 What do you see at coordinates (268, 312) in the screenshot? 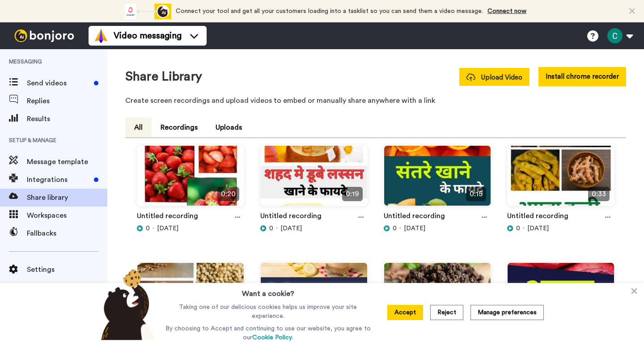
I see `p: Taking one of our delicious cookies helps us improve your site experience.` at bounding box center [268, 312].